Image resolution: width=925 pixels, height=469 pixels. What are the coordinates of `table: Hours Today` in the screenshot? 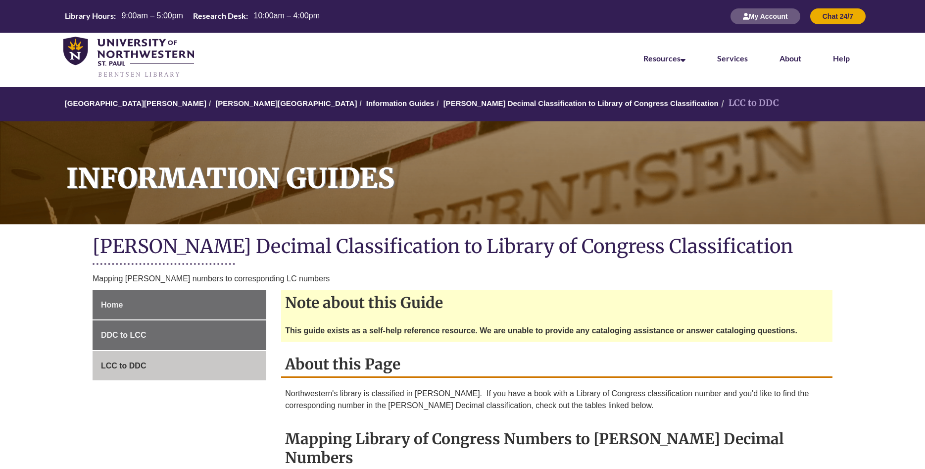 It's located at (192, 16).